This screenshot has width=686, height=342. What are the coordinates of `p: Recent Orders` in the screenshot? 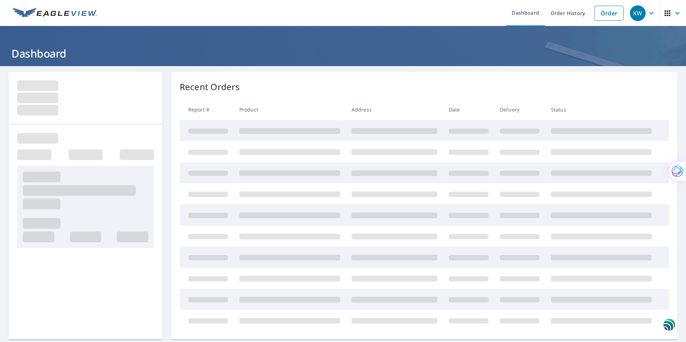 It's located at (210, 87).